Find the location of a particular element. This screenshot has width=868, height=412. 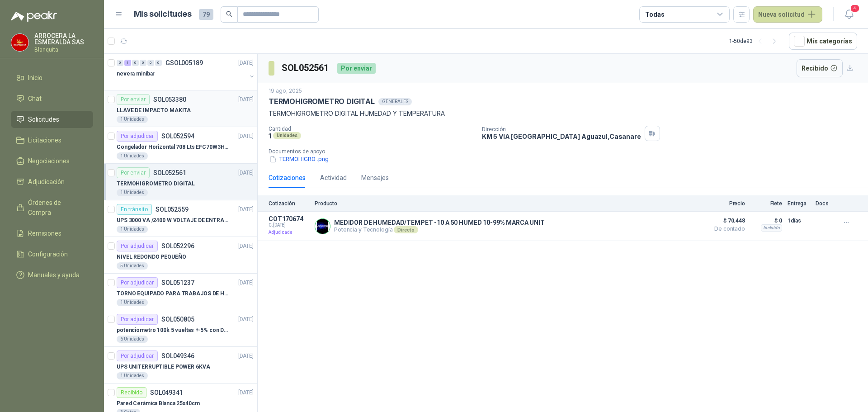

span: Solicitudes is located at coordinates (43, 120).